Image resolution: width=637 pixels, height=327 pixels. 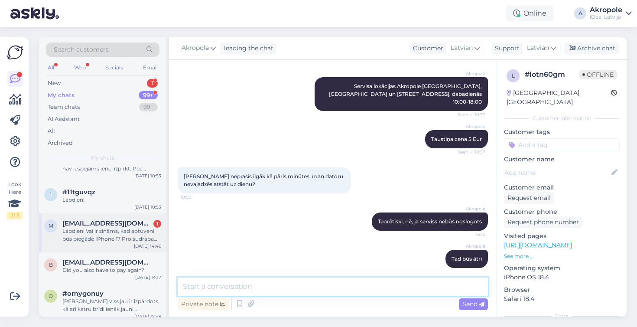 What do you see at coordinates (530, 13) in the screenshot?
I see `div: Online` at bounding box center [530, 13].